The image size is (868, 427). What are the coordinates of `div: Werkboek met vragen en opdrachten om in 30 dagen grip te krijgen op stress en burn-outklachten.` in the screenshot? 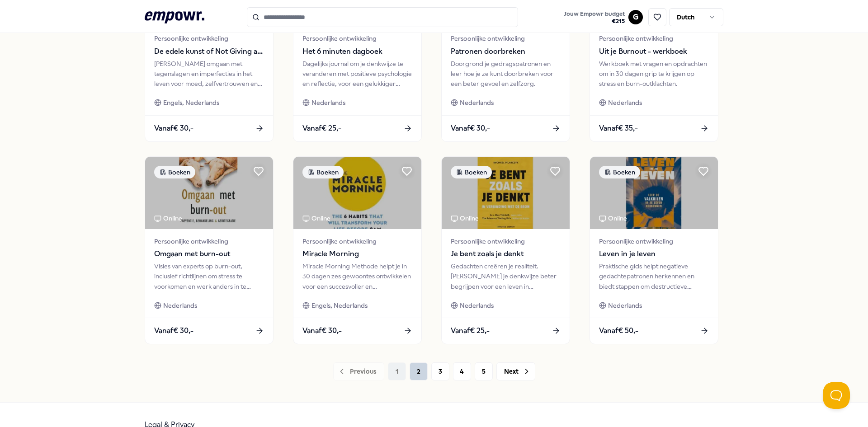 It's located at (654, 73).